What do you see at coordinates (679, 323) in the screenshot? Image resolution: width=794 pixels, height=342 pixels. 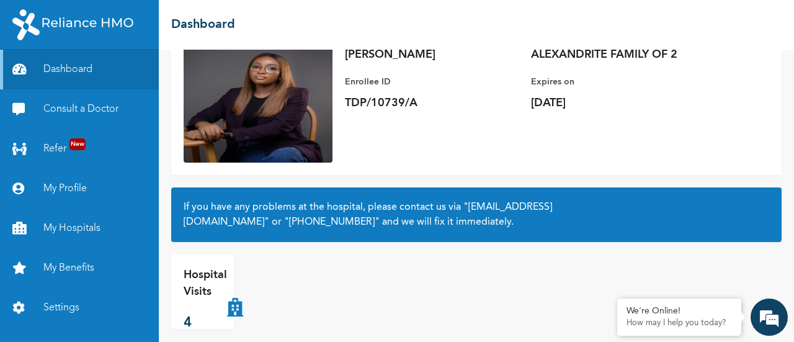 I see `p: How may I help you today?` at bounding box center [679, 323].